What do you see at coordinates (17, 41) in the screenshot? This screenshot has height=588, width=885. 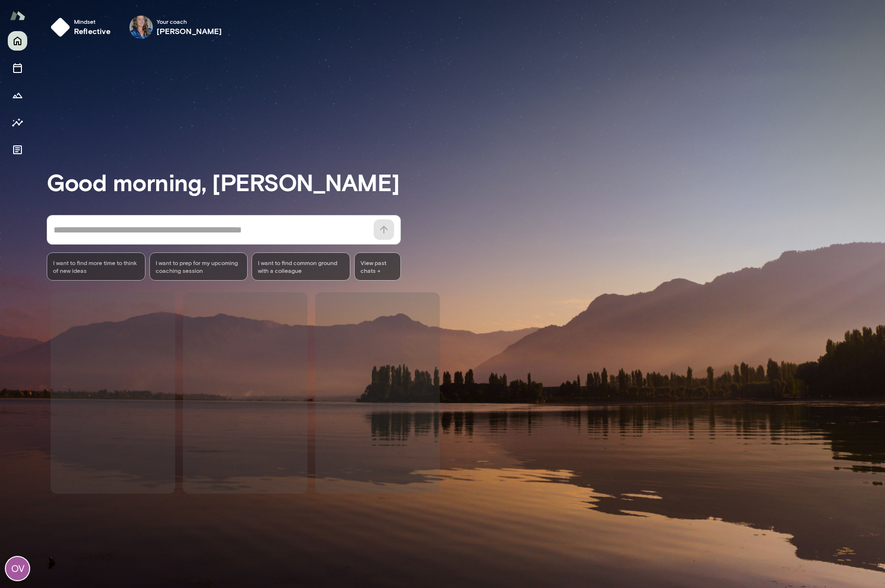 I see `button: Home` at bounding box center [17, 41].